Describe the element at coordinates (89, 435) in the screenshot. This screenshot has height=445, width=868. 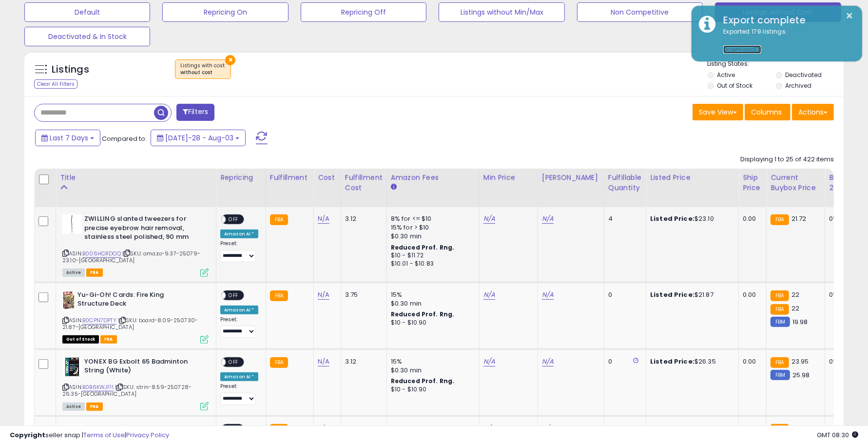
I see `div: seller snap | |` at that location.